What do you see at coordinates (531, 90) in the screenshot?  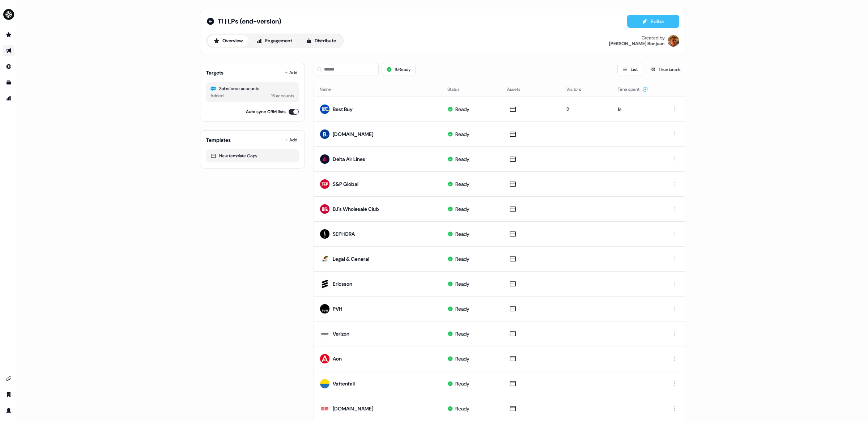 I see `th: Assets` at bounding box center [531, 90].